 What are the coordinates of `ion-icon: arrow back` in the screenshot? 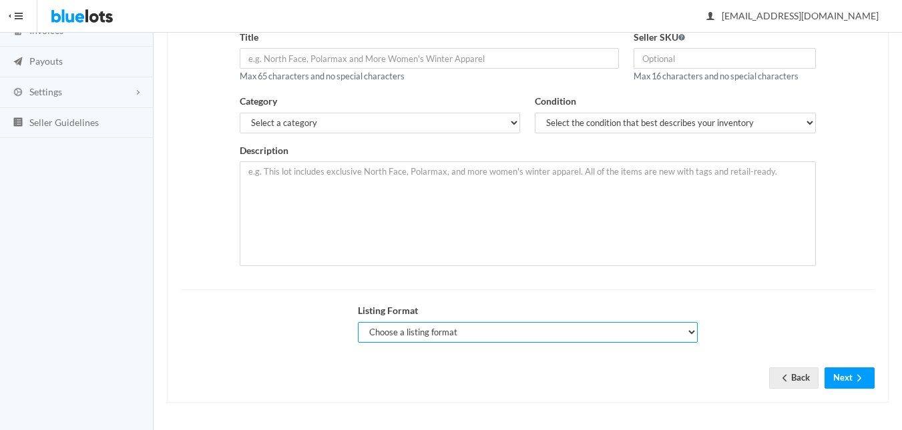 It's located at (784, 379).